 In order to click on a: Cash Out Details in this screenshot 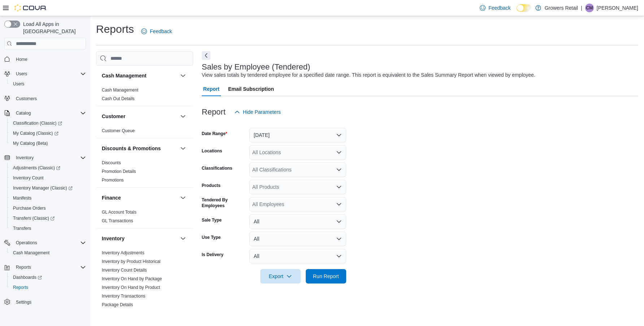, I will do `click(118, 99)`.